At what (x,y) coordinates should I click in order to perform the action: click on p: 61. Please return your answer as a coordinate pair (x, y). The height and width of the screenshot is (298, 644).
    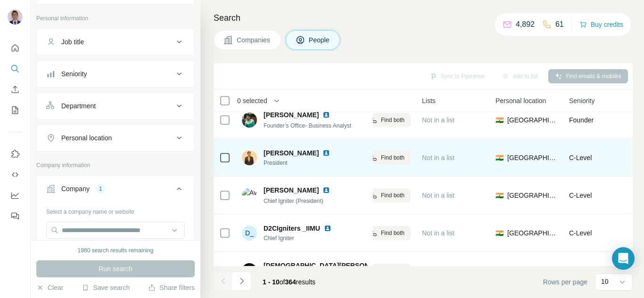
    Looking at the image, I should click on (559, 25).